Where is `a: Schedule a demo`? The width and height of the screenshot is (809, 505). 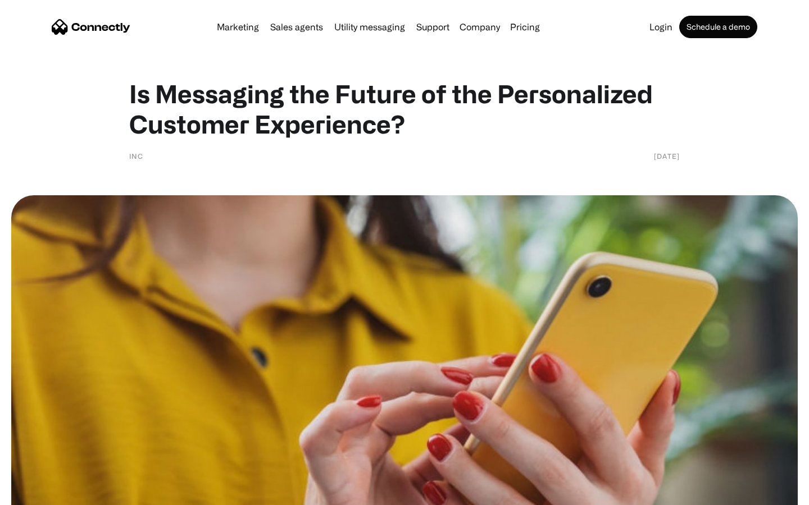
a: Schedule a demo is located at coordinates (718, 27).